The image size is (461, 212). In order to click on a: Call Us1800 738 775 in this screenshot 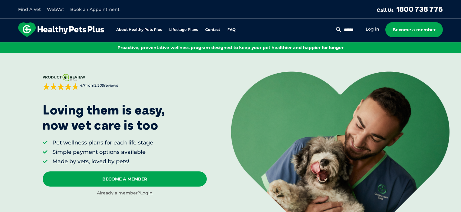, I will do `click(409, 9)`.